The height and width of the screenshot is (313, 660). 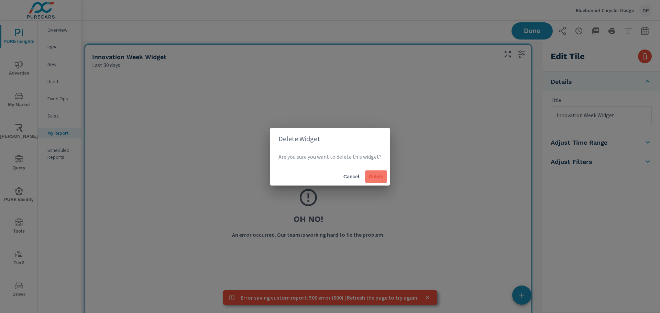 What do you see at coordinates (330, 139) in the screenshot?
I see `h2: Delete Widget` at bounding box center [330, 139].